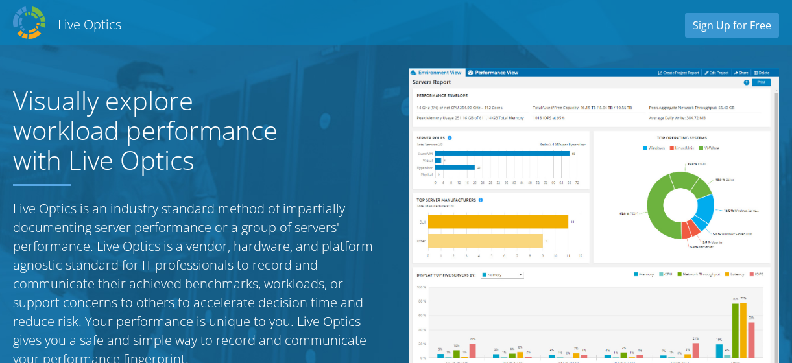 The image size is (792, 363). What do you see at coordinates (731, 25) in the screenshot?
I see `a: Sign Up for Free` at bounding box center [731, 25].